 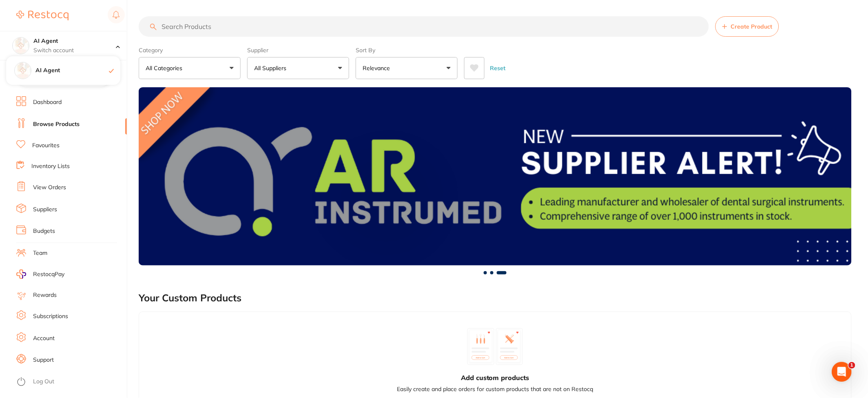 What do you see at coordinates (74, 50) in the screenshot?
I see `p: Switch account` at bounding box center [74, 50].